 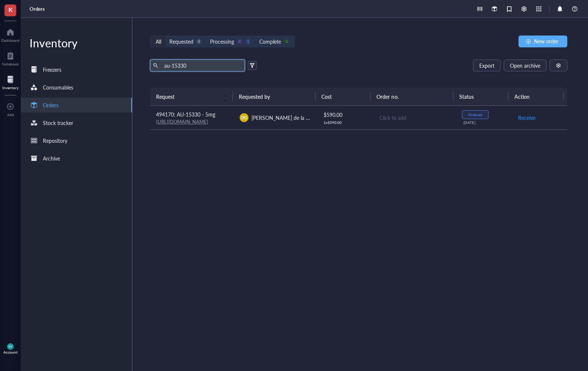 What do you see at coordinates (181, 42) in the screenshot?
I see `div: Requested` at bounding box center [181, 42].